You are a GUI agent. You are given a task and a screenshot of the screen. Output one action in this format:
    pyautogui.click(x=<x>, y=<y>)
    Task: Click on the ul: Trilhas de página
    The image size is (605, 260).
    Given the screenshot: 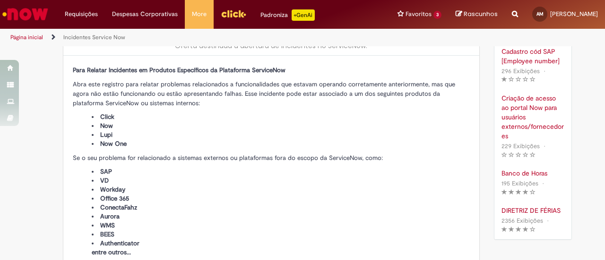 What is the action you would take?
    pyautogui.click(x=201, y=37)
    